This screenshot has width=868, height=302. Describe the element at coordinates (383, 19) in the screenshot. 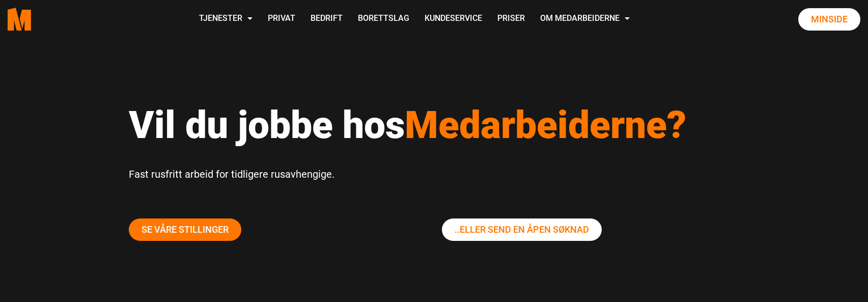

I see `a: Borettslag` at that location.